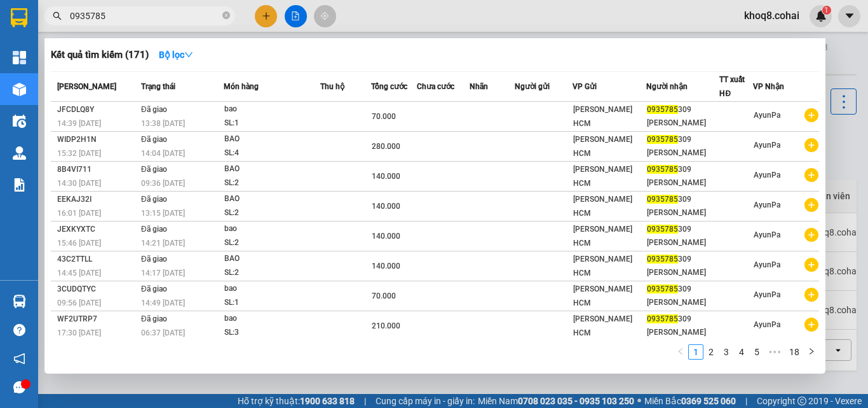  Describe the element at coordinates (272, 303) in the screenshot. I see `div: SL: 1` at that location.